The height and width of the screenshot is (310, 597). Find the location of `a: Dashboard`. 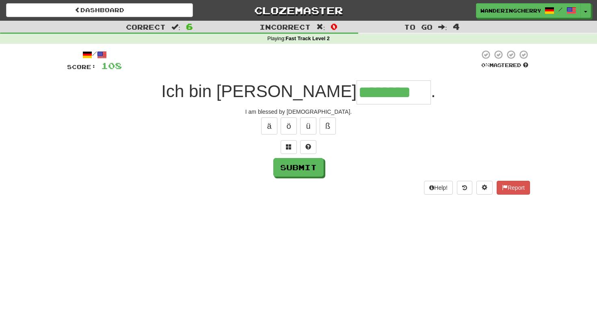

a: Dashboard is located at coordinates (99, 10).